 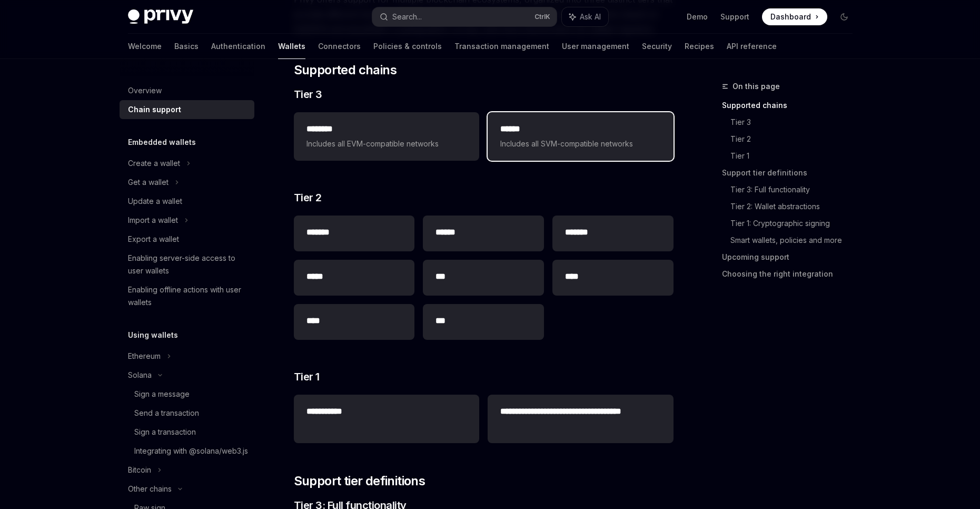 I want to click on div: Update a wallet, so click(x=155, y=201).